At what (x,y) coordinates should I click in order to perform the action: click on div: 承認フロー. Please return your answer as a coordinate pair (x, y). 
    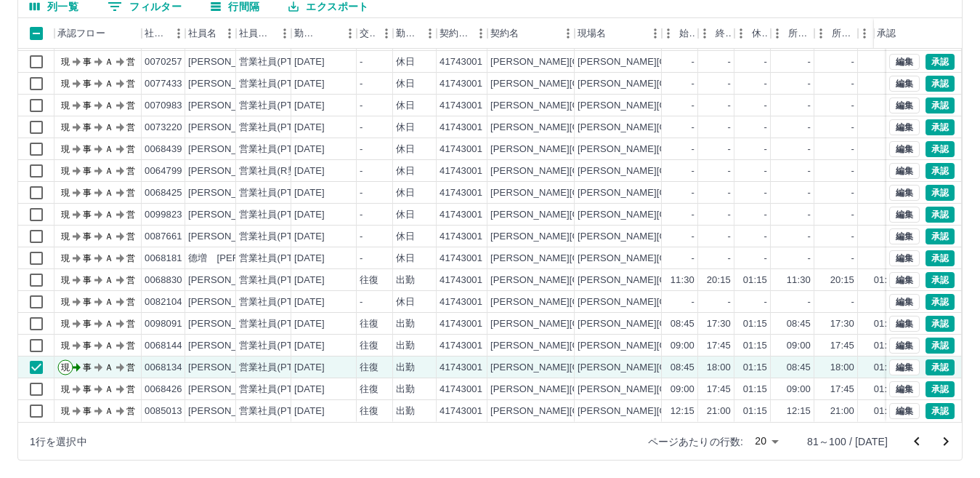
    Looking at the image, I should click on (82, 33).